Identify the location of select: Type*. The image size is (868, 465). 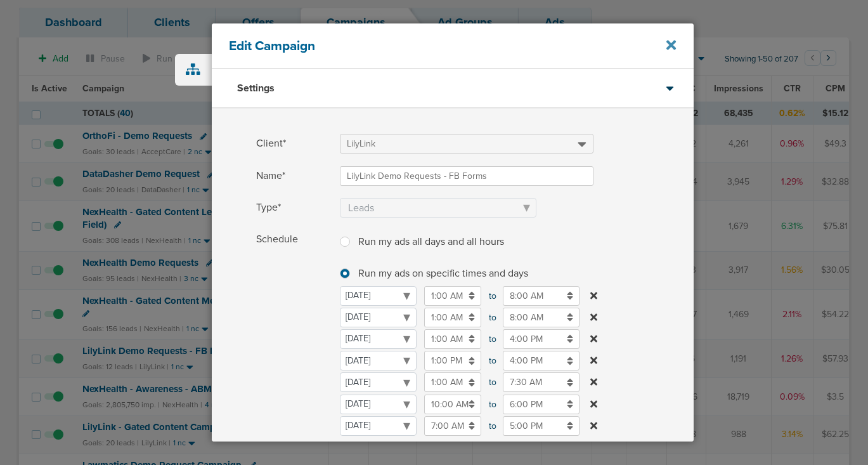
(438, 208).